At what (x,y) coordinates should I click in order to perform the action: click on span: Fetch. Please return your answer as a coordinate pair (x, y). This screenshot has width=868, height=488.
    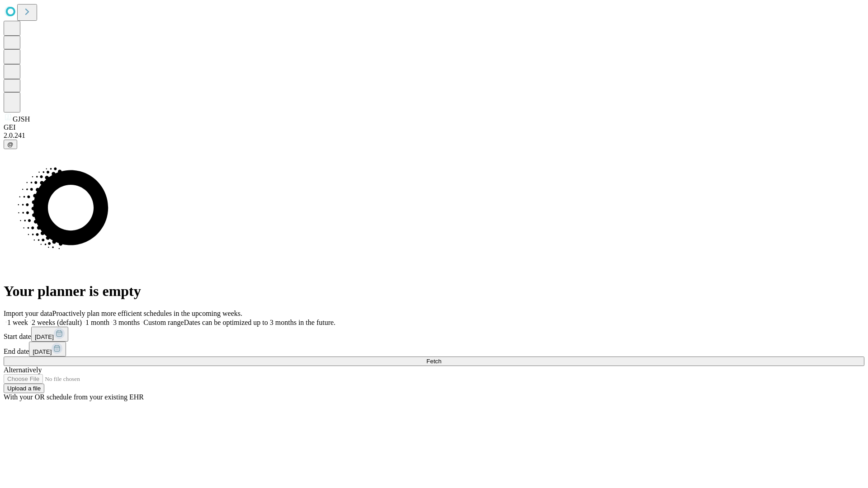
    Looking at the image, I should click on (433, 361).